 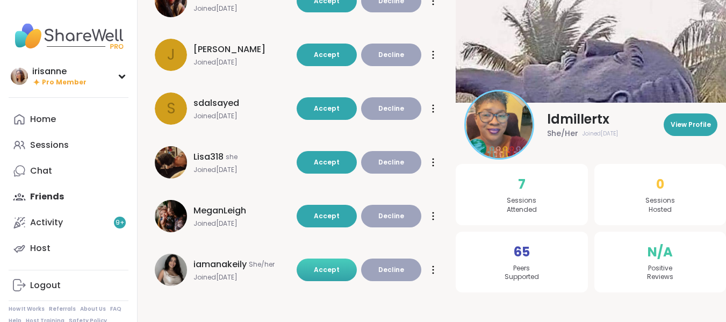 What do you see at coordinates (660, 205) in the screenshot?
I see `span: Sessions Hosted` at bounding box center [660, 205].